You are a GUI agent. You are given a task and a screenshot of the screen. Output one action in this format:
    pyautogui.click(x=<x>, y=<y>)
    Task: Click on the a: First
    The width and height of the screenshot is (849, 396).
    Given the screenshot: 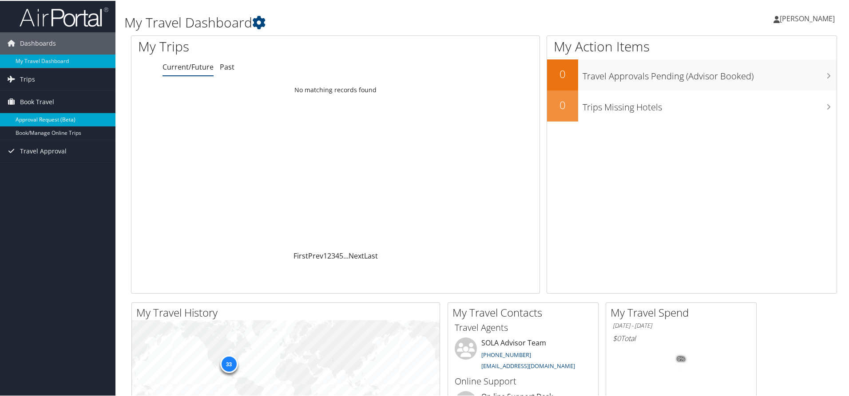 What is the action you would take?
    pyautogui.click(x=301, y=255)
    